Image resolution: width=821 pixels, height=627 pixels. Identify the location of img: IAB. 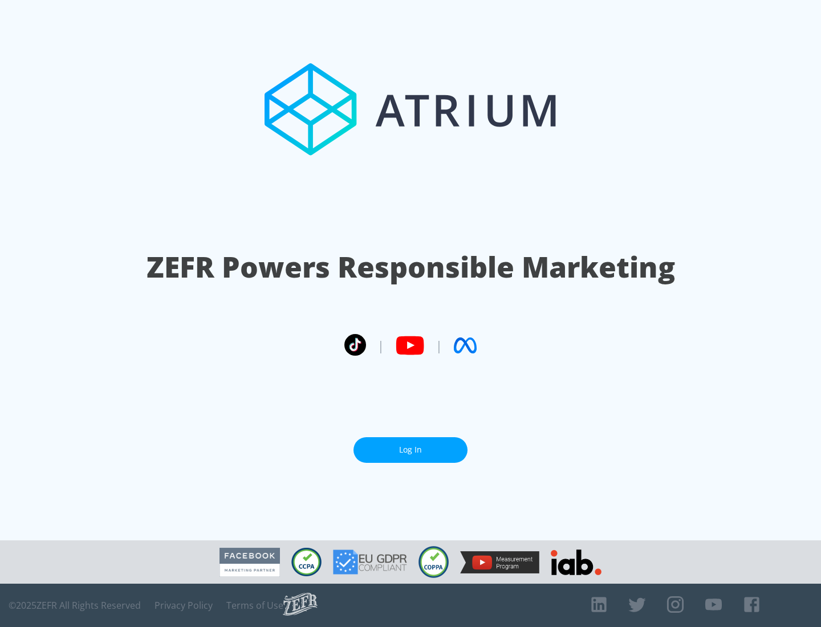
(576, 562).